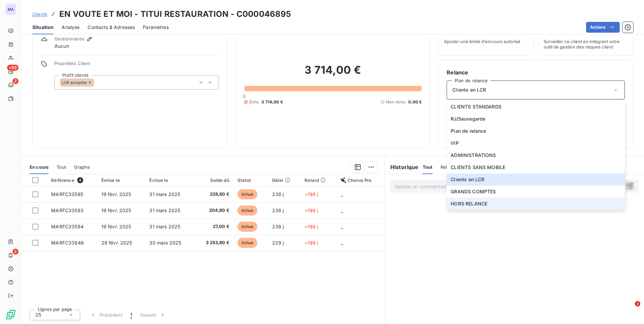  I want to click on span: CLIENTS STANDARDS, so click(476, 107).